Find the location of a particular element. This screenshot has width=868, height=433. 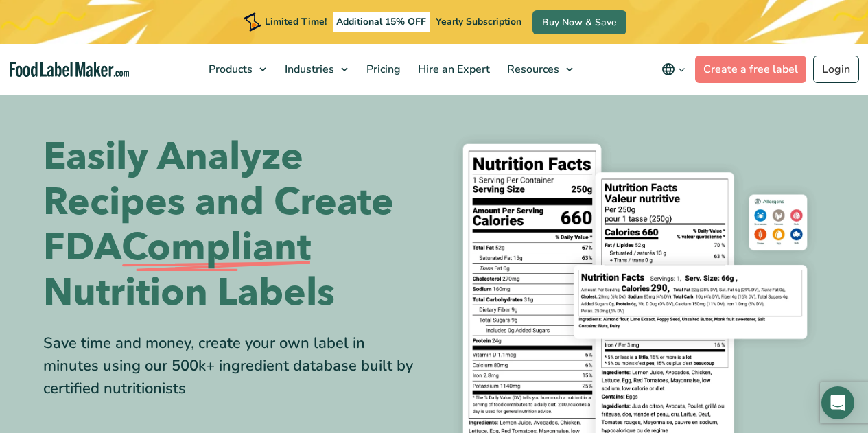

span: Additional 15% OFF is located at coordinates (381, 22).